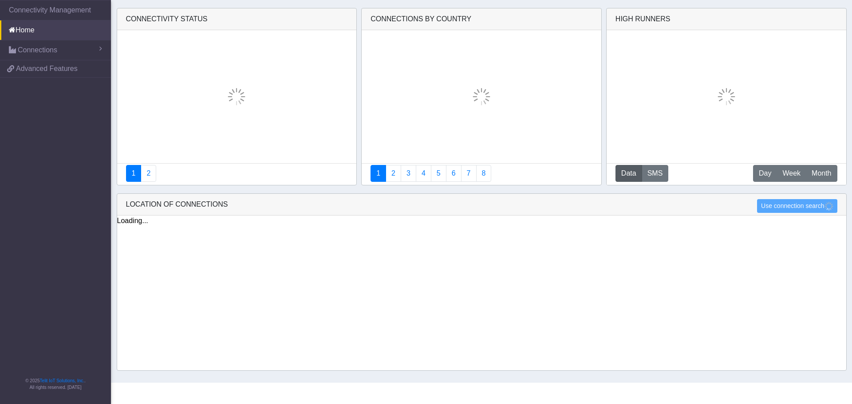  Describe the element at coordinates (481, 205) in the screenshot. I see `div: LOCATION OF CONNECTIONS` at that location.